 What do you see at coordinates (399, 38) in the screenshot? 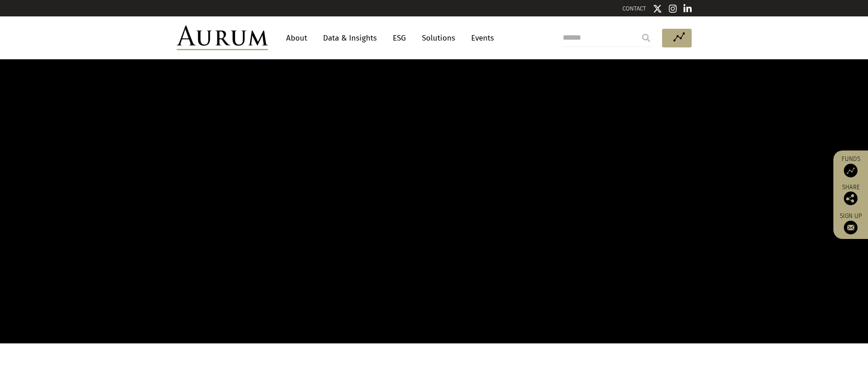
I see `a: ESG` at bounding box center [399, 38].